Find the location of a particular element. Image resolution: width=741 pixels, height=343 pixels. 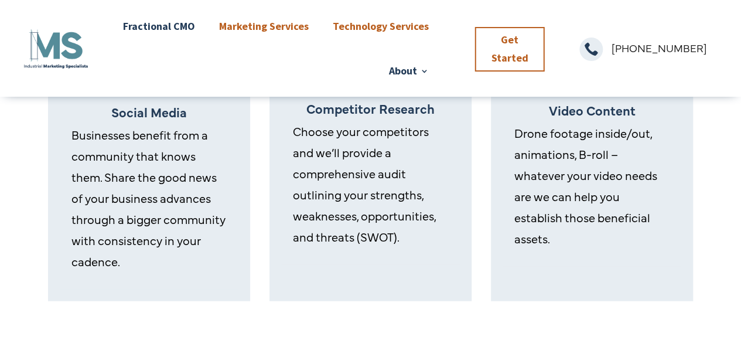

a: About is located at coordinates (409, 71).